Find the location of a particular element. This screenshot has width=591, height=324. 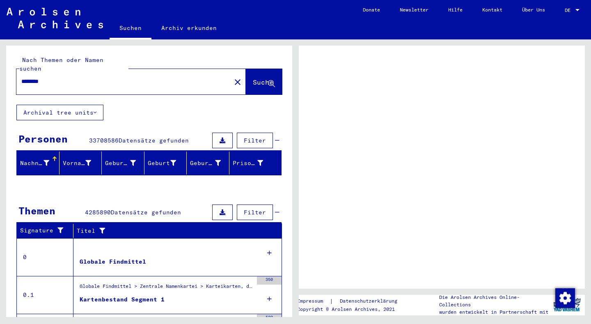

div: Globale Findmittel > Zentrale Namenkartei > Karteikarten, die im Rahmen der sequentiellen Massend... is located at coordinates (166, 288).